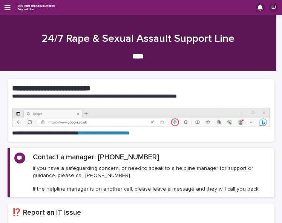 This screenshot has width=282, height=223. I want to click on div: EJ, so click(274, 8).